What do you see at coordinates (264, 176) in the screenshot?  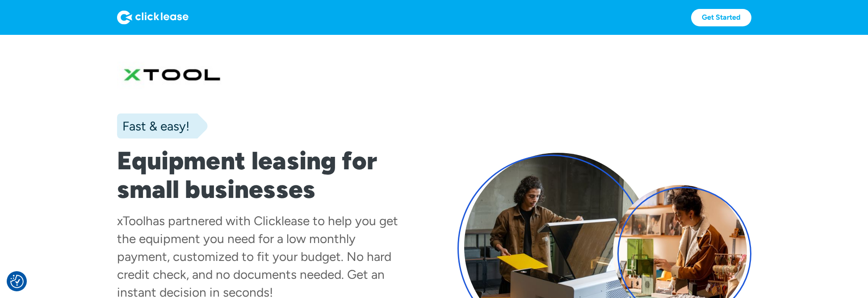 I see `h1: Equipment leasing for small businesses` at bounding box center [264, 176].